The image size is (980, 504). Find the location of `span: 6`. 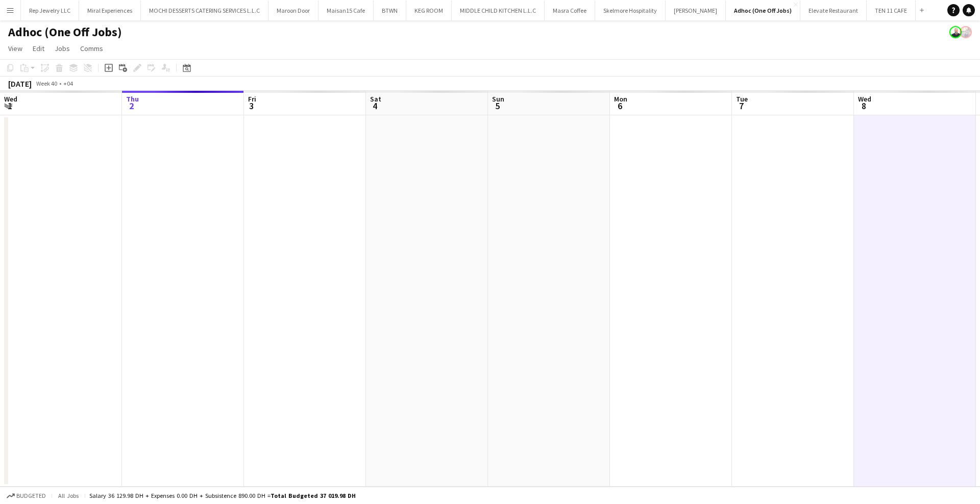

span: 6 is located at coordinates (620, 105).